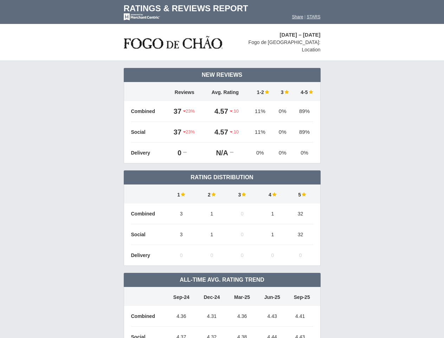 This screenshot has height=338, width=444. What do you see at coordinates (175, 153) in the screenshot?
I see `td: 0` at bounding box center [175, 153].